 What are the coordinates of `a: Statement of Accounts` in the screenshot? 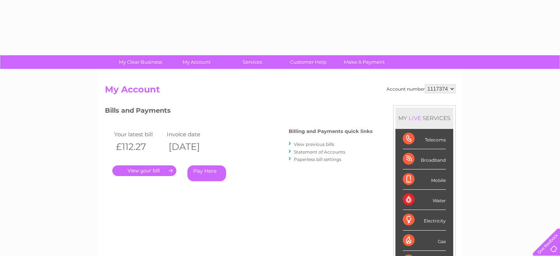 It's located at (320, 152).